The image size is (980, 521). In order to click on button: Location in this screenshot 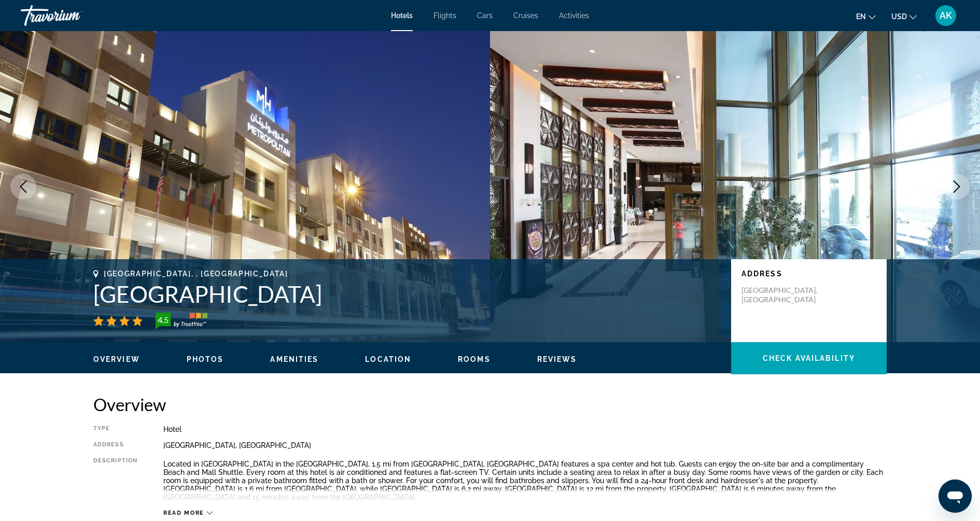, I will do `click(388, 359)`.